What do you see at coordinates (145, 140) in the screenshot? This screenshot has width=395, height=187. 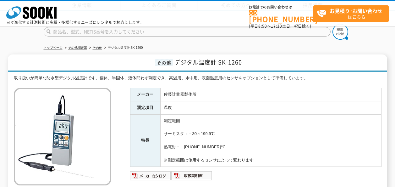 I see `th: 特長` at bounding box center [145, 140].